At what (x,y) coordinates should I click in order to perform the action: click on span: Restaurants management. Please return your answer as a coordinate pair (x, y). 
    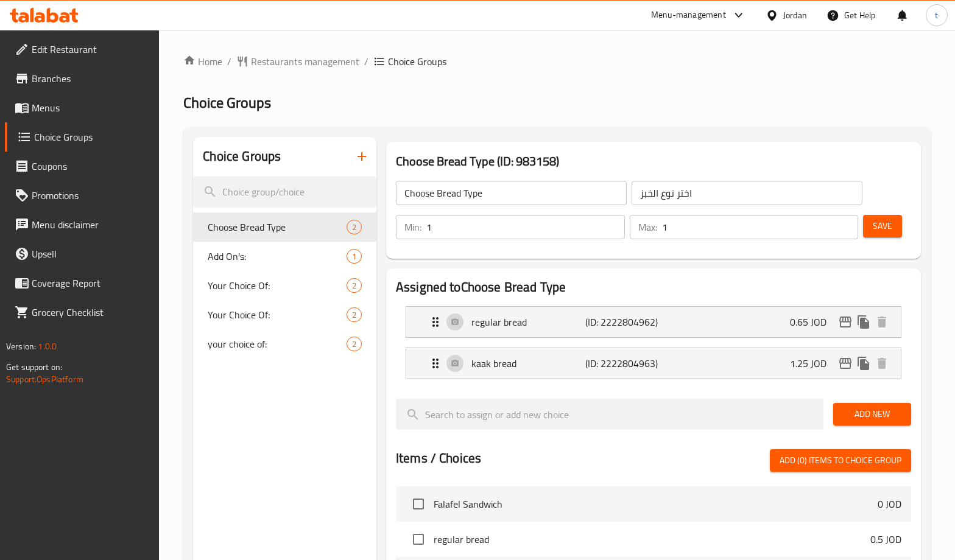
    Looking at the image, I should click on (305, 62).